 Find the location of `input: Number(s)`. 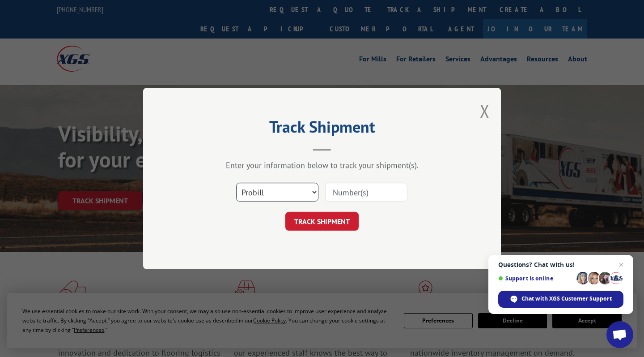

input: Number(s) is located at coordinates (366, 192).